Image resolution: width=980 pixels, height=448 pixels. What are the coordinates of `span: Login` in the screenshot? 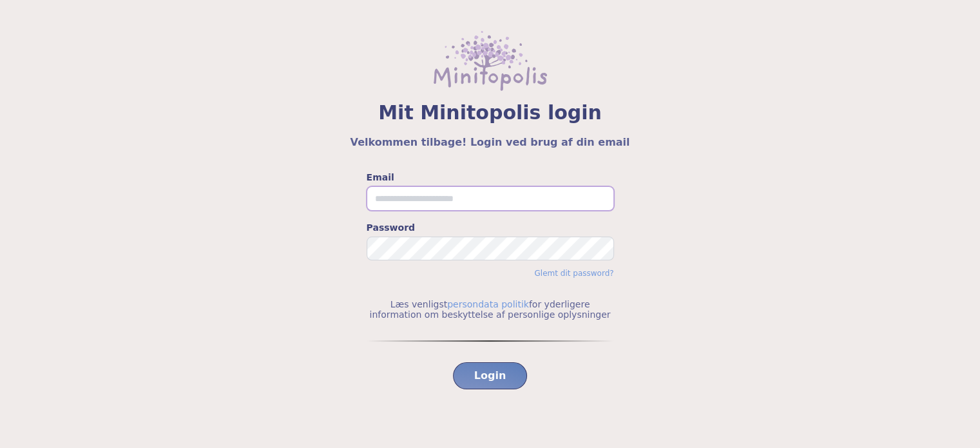 It's located at (491, 375).